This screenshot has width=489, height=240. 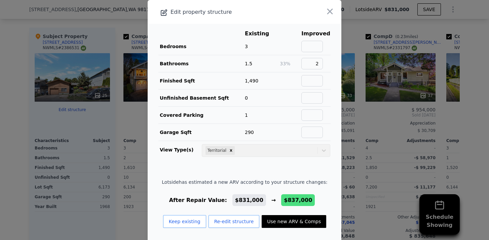 I want to click on th: Improved, so click(x=316, y=34).